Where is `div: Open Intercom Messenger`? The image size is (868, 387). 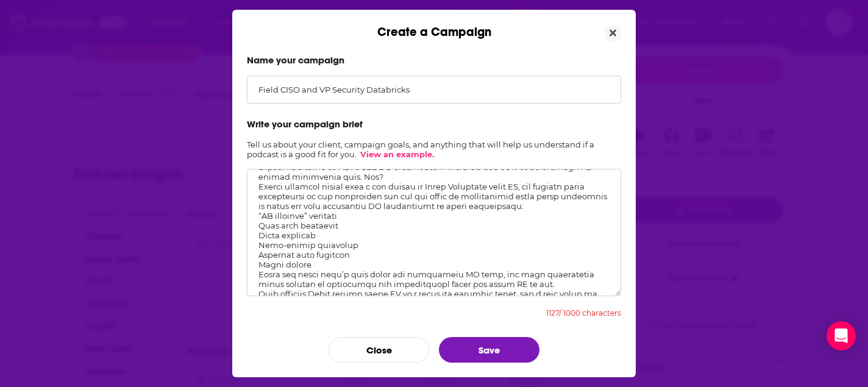
div: Open Intercom Messenger is located at coordinates (841, 336).